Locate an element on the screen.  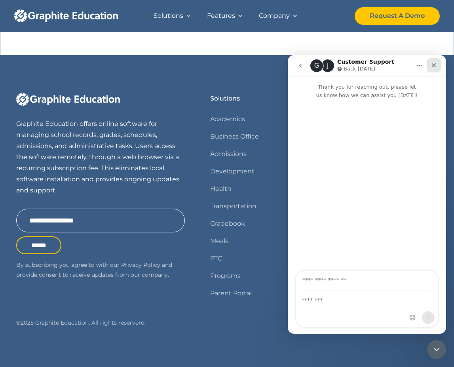
p: By subscribing you agree to with our Privacy Policy and provide consent to receive updates from o... is located at coordinates (101, 270).